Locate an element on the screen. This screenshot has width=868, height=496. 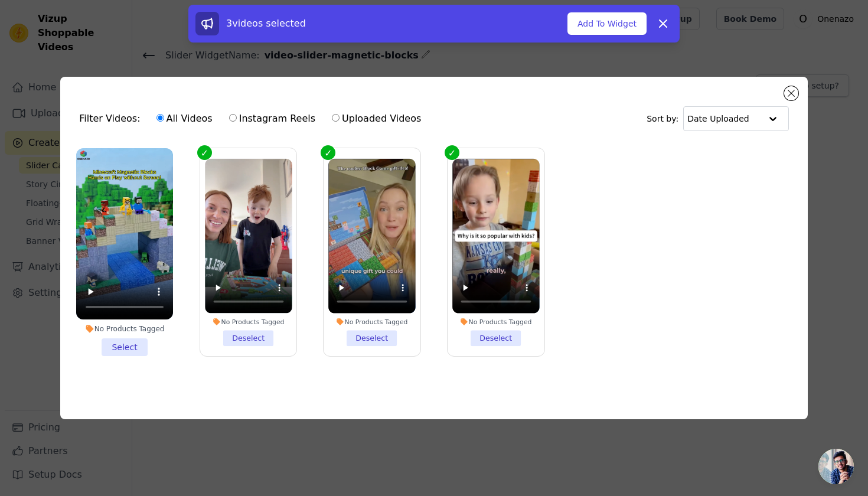
label: Uploaded Videos is located at coordinates (376, 118).